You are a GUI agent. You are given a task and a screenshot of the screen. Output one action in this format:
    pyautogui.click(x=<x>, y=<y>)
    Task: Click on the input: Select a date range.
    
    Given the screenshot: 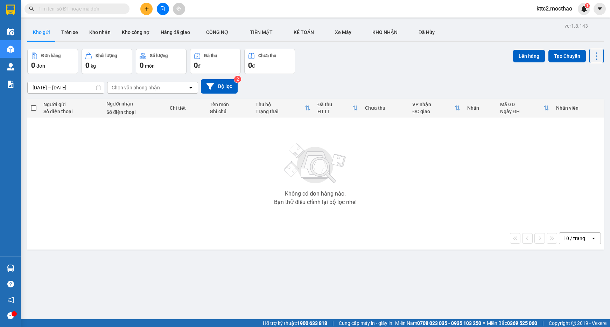 What is the action you would take?
    pyautogui.click(x=66, y=88)
    